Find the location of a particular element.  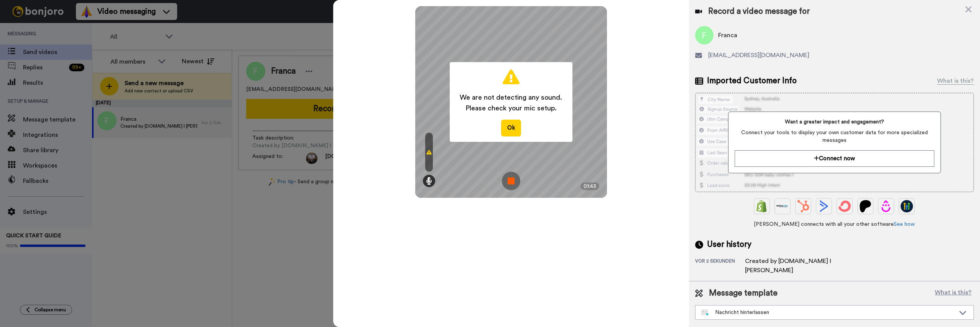

div: vor 2 Sekunden is located at coordinates (720, 266).